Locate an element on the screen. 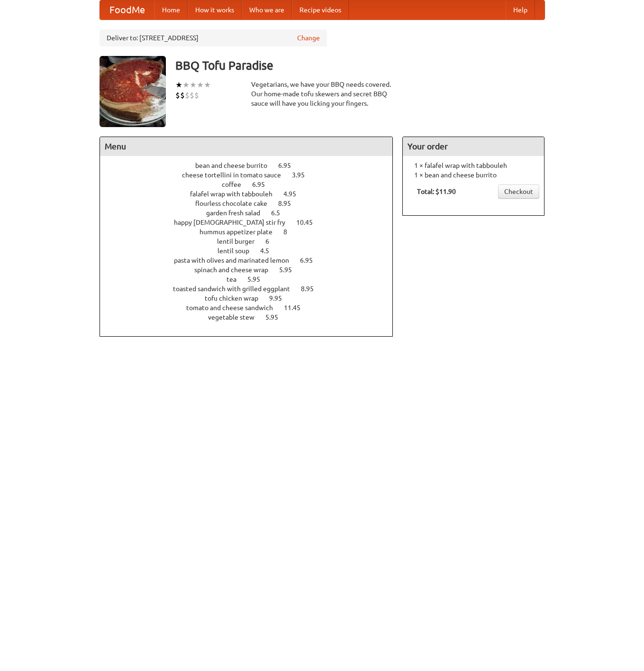 The width and height of the screenshot is (644, 671). span: bean and cheese burrito is located at coordinates (236, 166).